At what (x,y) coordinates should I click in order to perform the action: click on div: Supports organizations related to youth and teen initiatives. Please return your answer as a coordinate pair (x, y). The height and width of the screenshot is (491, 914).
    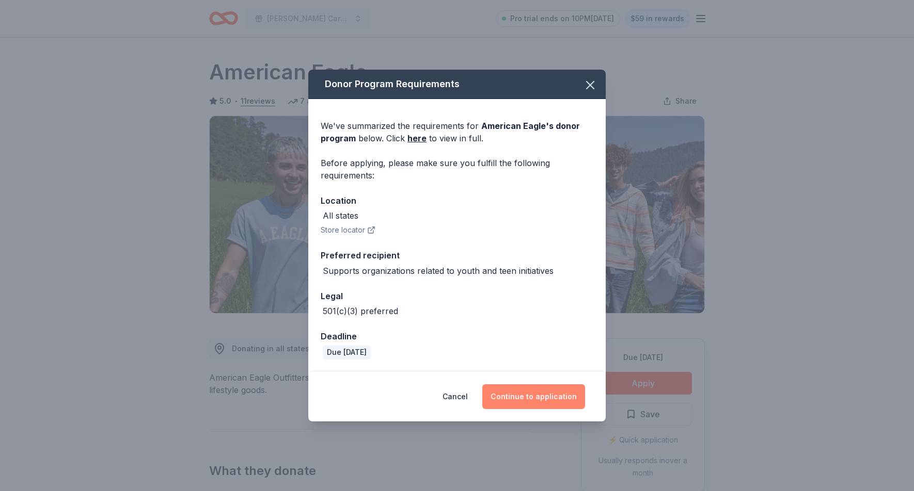
    Looking at the image, I should click on (438, 271).